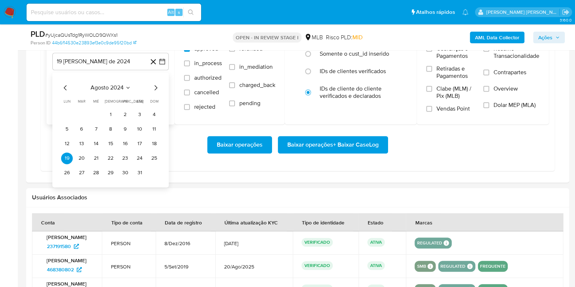 Image resolution: width=575 pixels, height=287 pixels. Describe the element at coordinates (94, 43) in the screenshot. I see `a: 44b6f14530e23893ef3e0c9de95f20bd` at that location.